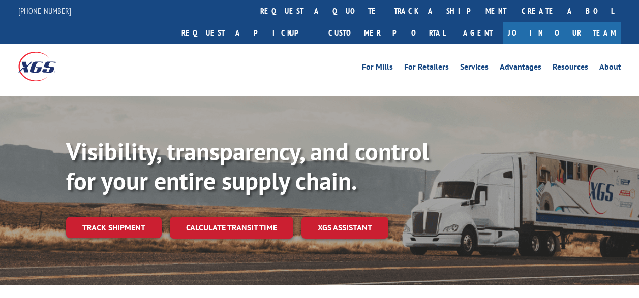 This screenshot has width=639, height=298. I want to click on a: Join Our Team, so click(562, 33).